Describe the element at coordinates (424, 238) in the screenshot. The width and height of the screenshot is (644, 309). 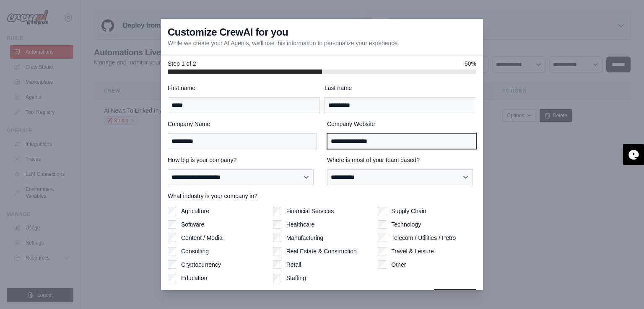
I see `label: Telecom / Utilities / Petro` at that location.